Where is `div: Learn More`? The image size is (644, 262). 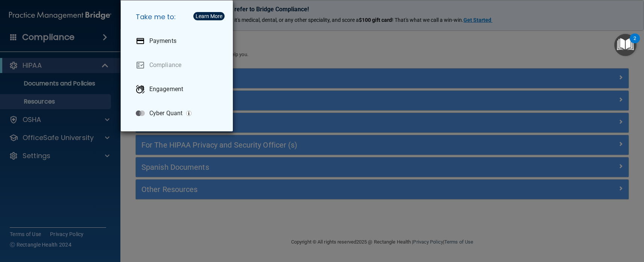
div: Learn More is located at coordinates (208, 16).